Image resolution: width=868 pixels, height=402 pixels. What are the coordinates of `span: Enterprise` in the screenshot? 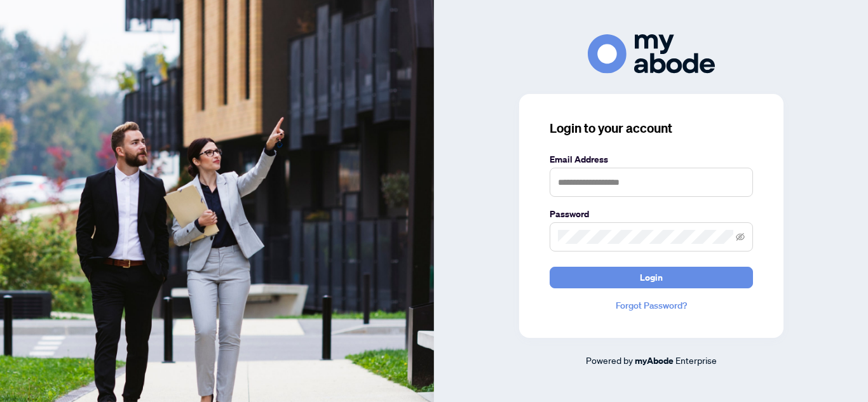 It's located at (696, 360).